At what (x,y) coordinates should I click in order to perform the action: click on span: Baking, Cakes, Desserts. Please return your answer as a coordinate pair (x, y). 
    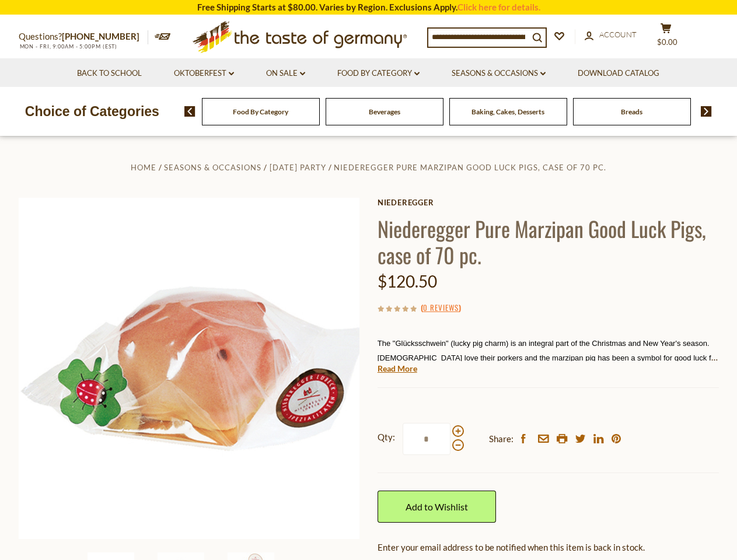
    Looking at the image, I should click on (508, 112).